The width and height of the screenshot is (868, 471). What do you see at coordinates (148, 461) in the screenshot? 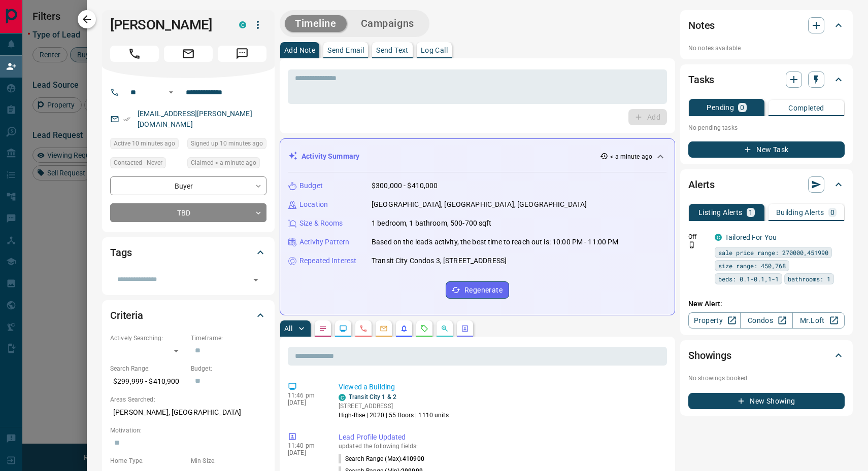
I see `p: Home Type:` at bounding box center [148, 461].